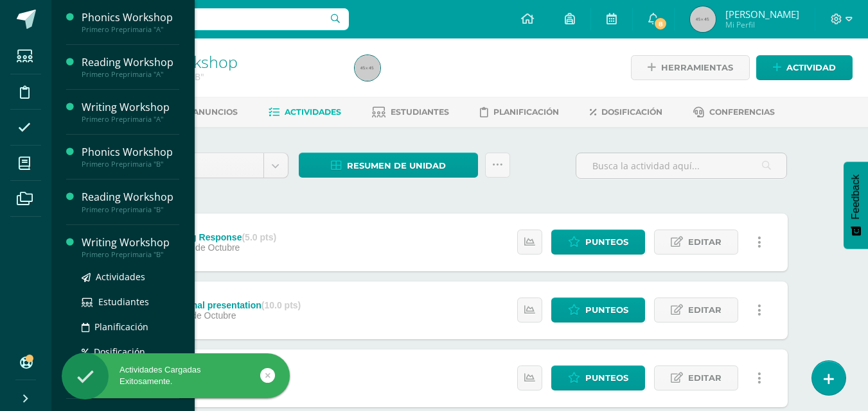 The width and height of the screenshot is (868, 411). What do you see at coordinates (388, 165) in the screenshot?
I see `a: Resumen de unidad` at bounding box center [388, 165].